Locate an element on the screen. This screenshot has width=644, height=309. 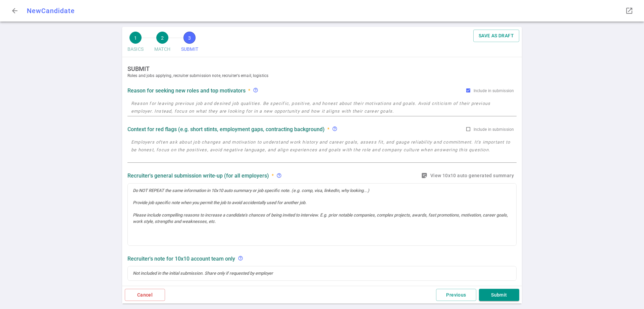
span: 1 is located at coordinates (135, 38).